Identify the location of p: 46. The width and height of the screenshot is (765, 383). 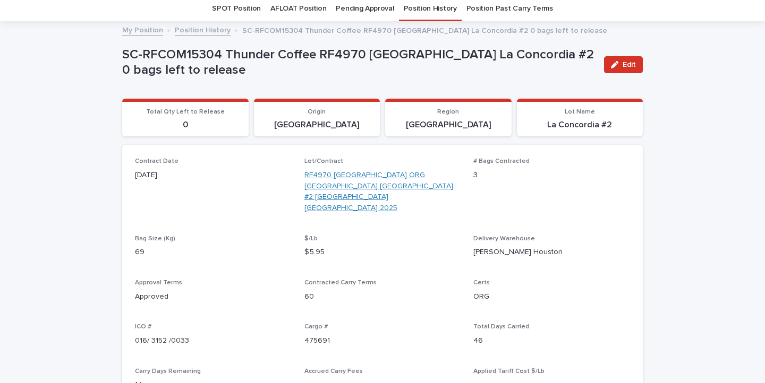
(551, 341).